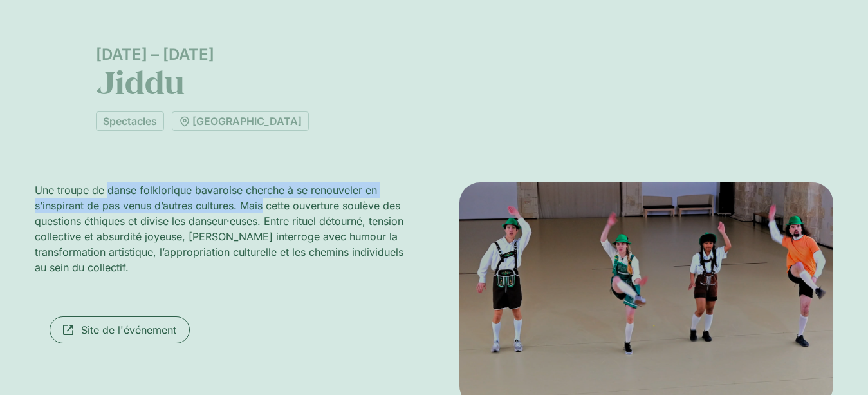 This screenshot has height=395, width=868. Describe the element at coordinates (129, 329) in the screenshot. I see `span: Site de l'événement` at that location.